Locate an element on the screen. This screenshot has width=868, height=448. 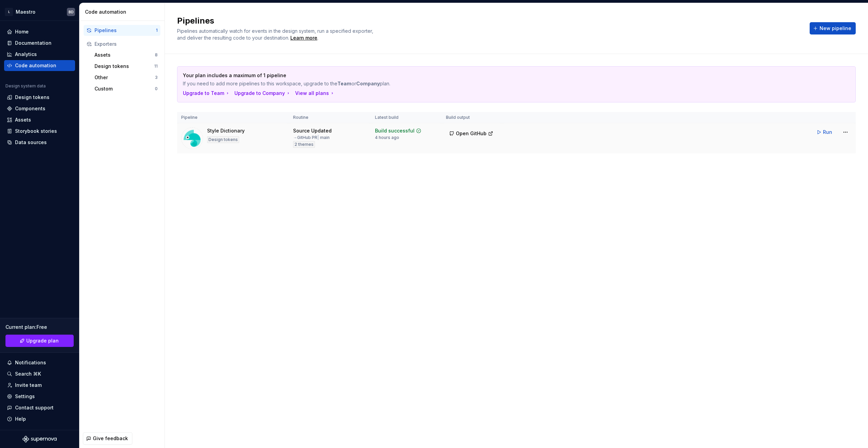
div: 1 is located at coordinates (157, 31).